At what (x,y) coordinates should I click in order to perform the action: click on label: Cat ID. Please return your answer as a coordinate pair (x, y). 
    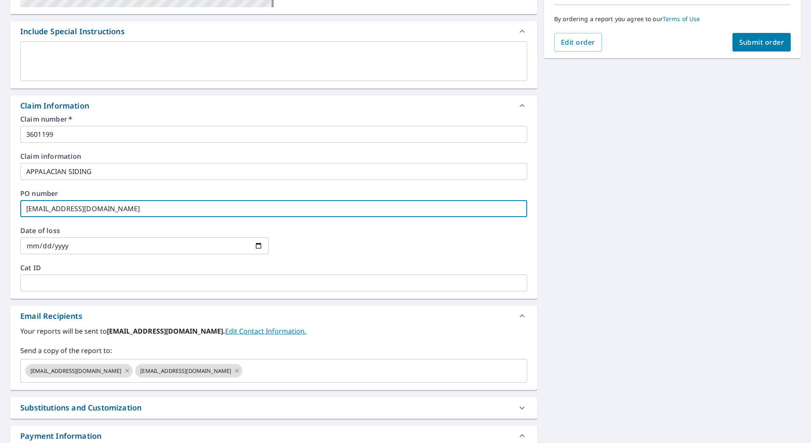
    Looking at the image, I should click on (274, 268).